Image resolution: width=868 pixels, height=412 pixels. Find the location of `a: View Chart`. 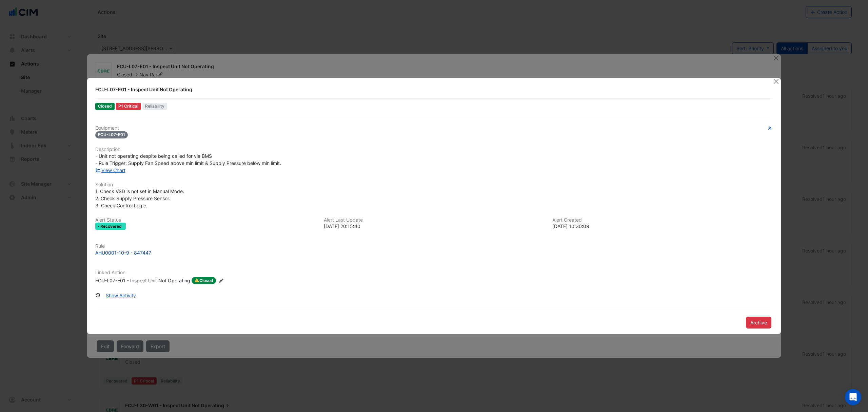

a: View Chart is located at coordinates (110, 170).